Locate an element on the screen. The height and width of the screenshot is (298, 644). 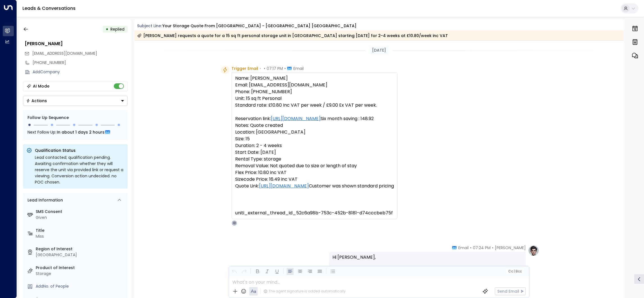
a: Leads & Conversations is located at coordinates (49, 8).